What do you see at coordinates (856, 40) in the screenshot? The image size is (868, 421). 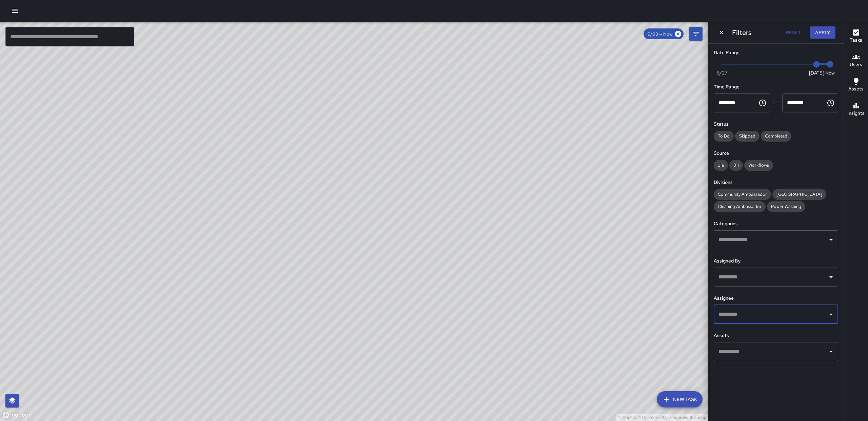 I see `h6: Tasks` at bounding box center [856, 40].